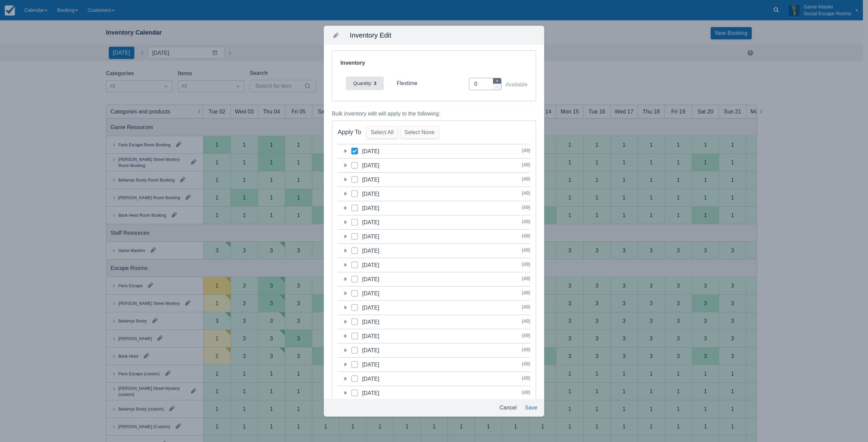 This screenshot has width=868, height=442. What do you see at coordinates (443, 35) in the screenshot?
I see `div: Inventory Edit` at bounding box center [443, 35].